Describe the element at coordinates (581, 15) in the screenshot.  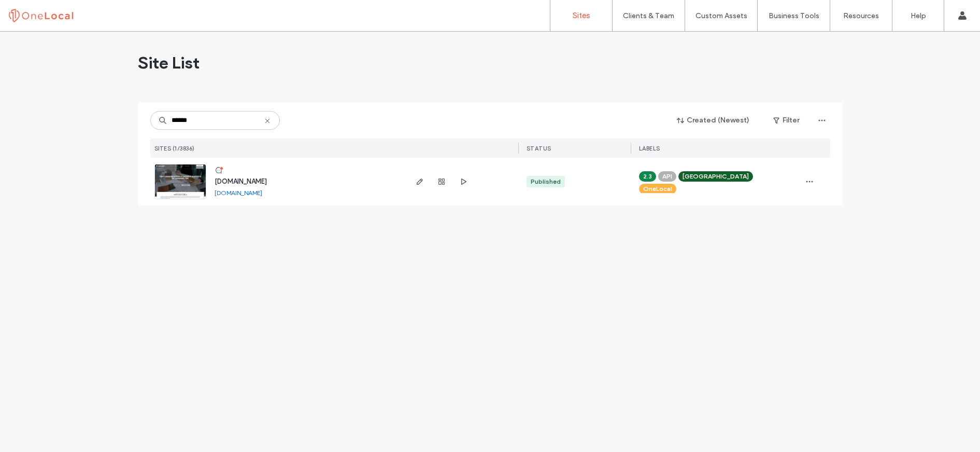
I see `label: Sites` at that location.